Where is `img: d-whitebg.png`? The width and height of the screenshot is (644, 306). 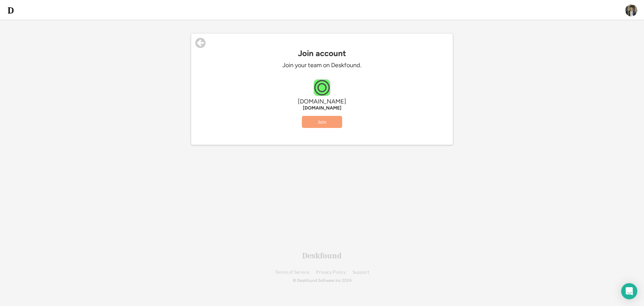 img: d-whitebg.png is located at coordinates (11, 11).